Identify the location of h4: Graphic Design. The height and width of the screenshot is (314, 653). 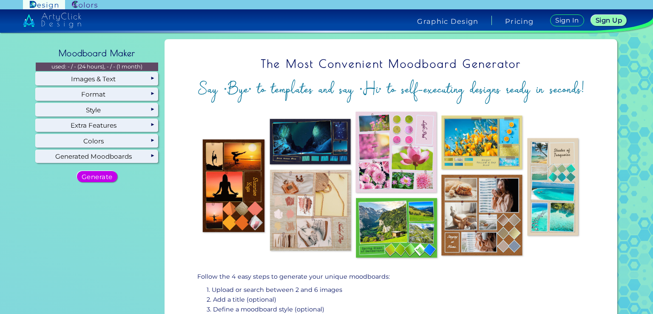
(447, 21).